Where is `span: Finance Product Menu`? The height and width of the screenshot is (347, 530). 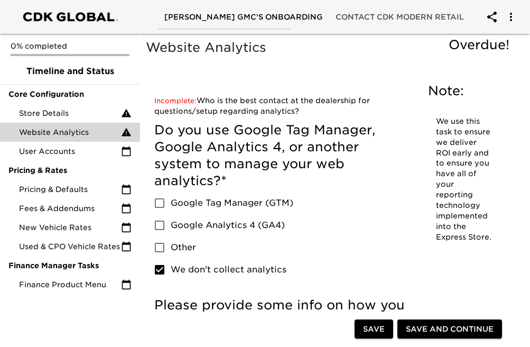
span: Finance Product Menu is located at coordinates (70, 284).